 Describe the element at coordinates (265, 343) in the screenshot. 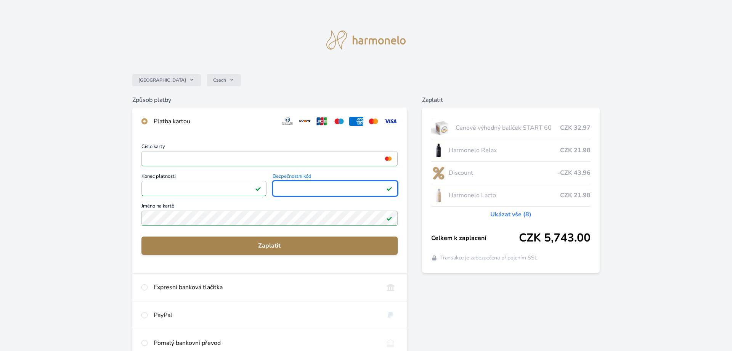

I see `div: Pomalý bankovní převod` at that location.